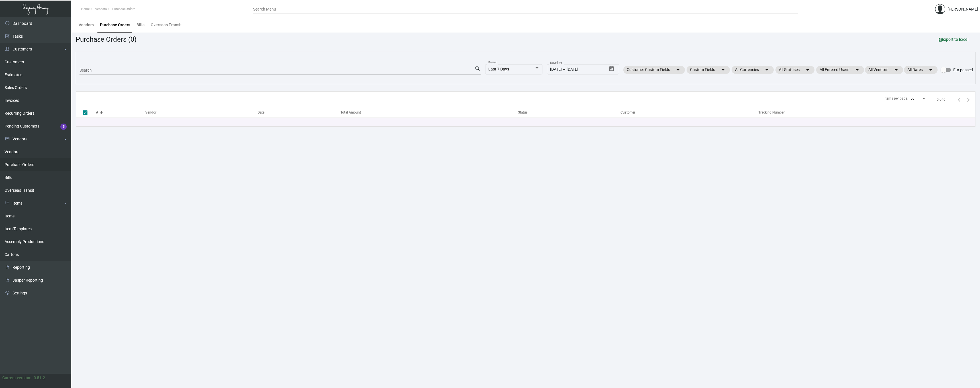 The width and height of the screenshot is (980, 388). I want to click on span: Home, so click(85, 9).